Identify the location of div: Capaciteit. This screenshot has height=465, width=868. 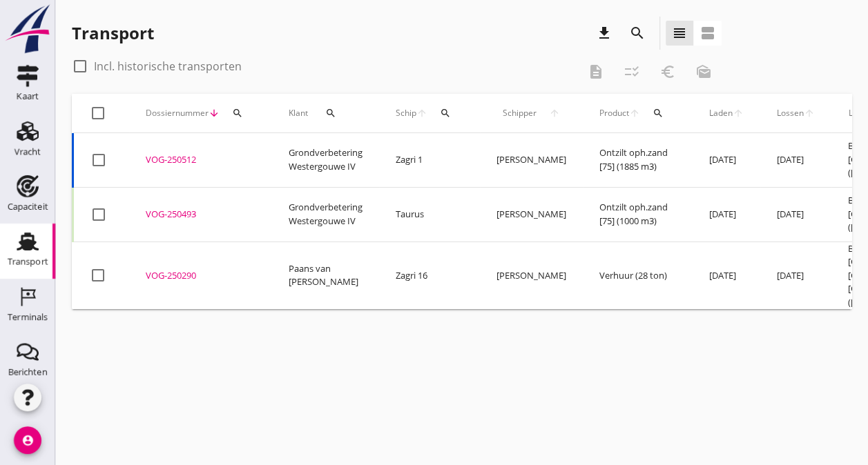
(28, 206).